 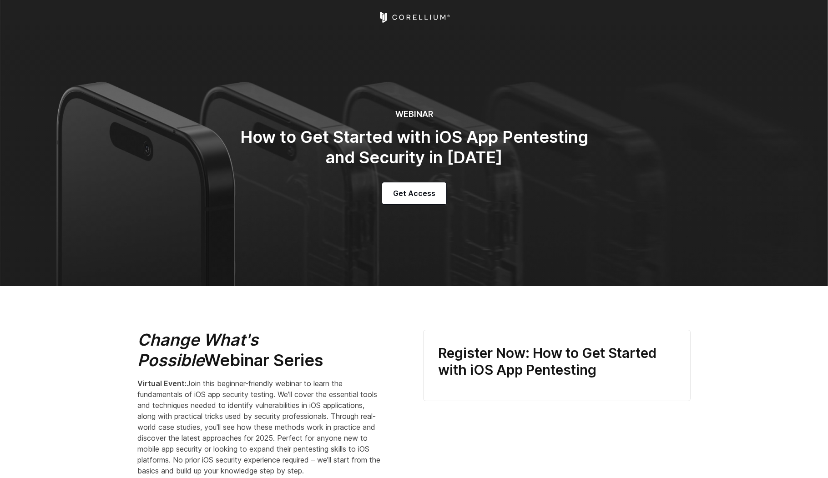 I want to click on a: Corellium Home, so click(x=414, y=17).